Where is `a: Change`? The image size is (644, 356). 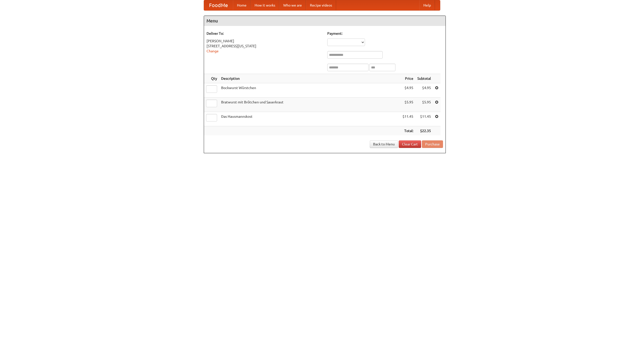
a: Change is located at coordinates (212, 51).